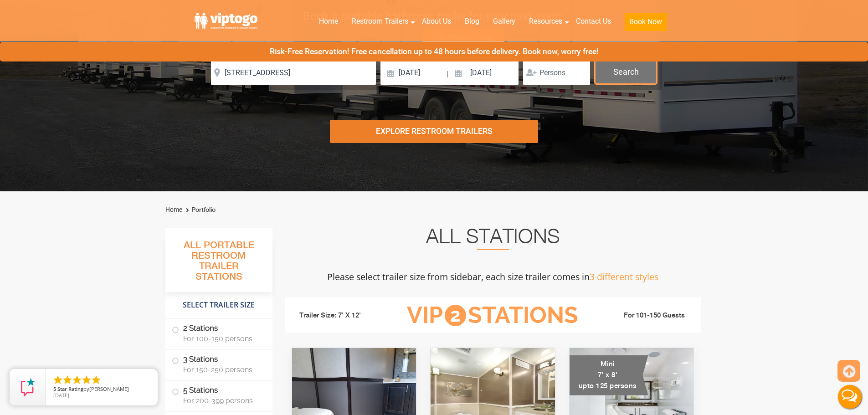 Image resolution: width=868 pixels, height=415 pixels. Describe the element at coordinates (626, 72) in the screenshot. I see `button: Search` at that location.